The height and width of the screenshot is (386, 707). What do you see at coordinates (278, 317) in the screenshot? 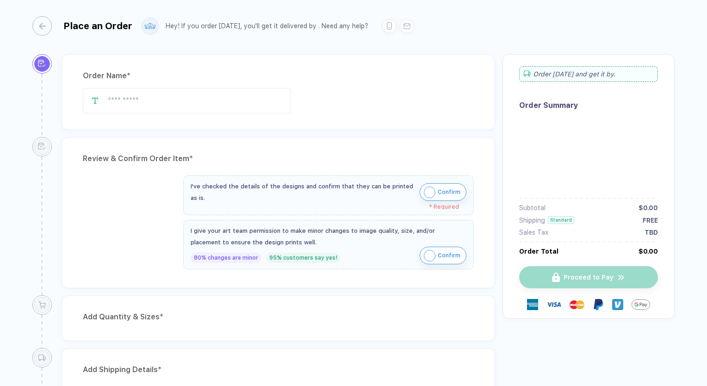
I see `div: Add Quantity & Sizes` at bounding box center [278, 317].